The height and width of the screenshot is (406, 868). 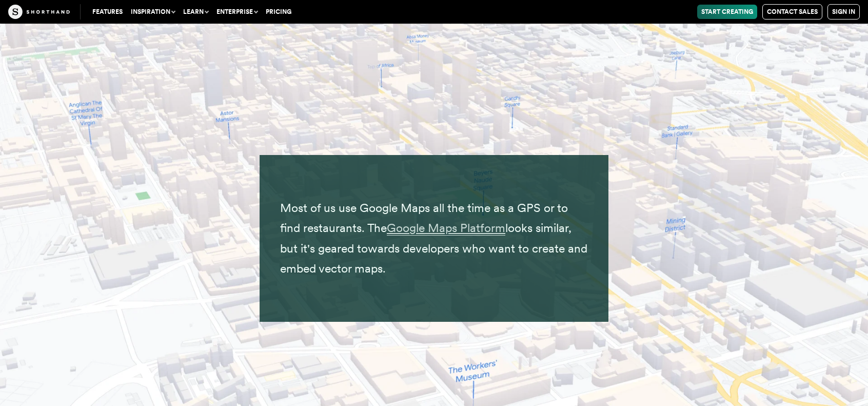 I want to click on a: Contact Sales, so click(x=792, y=12).